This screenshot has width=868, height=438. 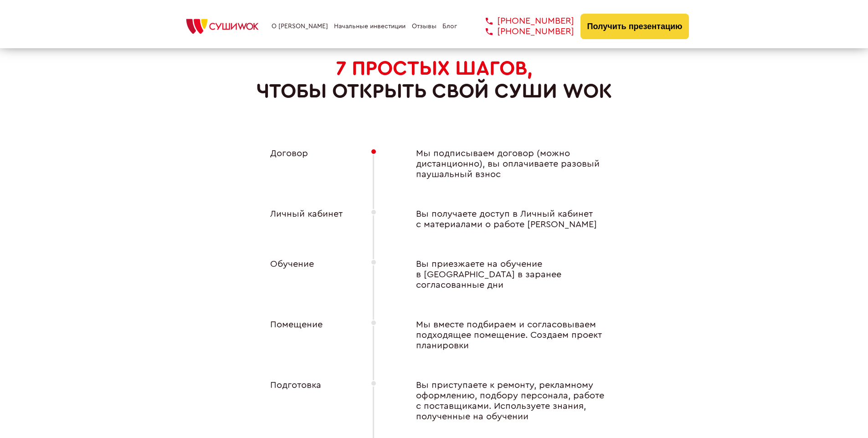 What do you see at coordinates (434, 68) in the screenshot?
I see `span: 7 ПРОСТЫХ ШАГОВ,` at bounding box center [434, 68].